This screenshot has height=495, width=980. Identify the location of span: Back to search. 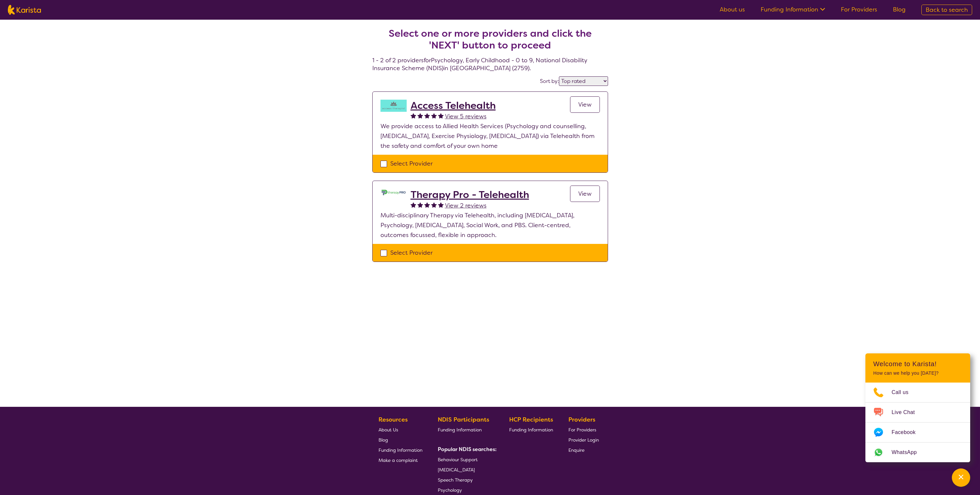
(947, 10).